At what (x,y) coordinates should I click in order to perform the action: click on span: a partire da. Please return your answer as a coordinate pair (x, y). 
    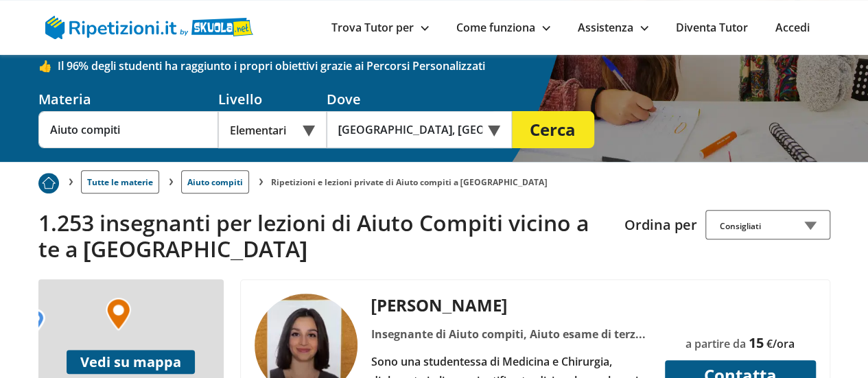
    Looking at the image, I should click on (716, 343).